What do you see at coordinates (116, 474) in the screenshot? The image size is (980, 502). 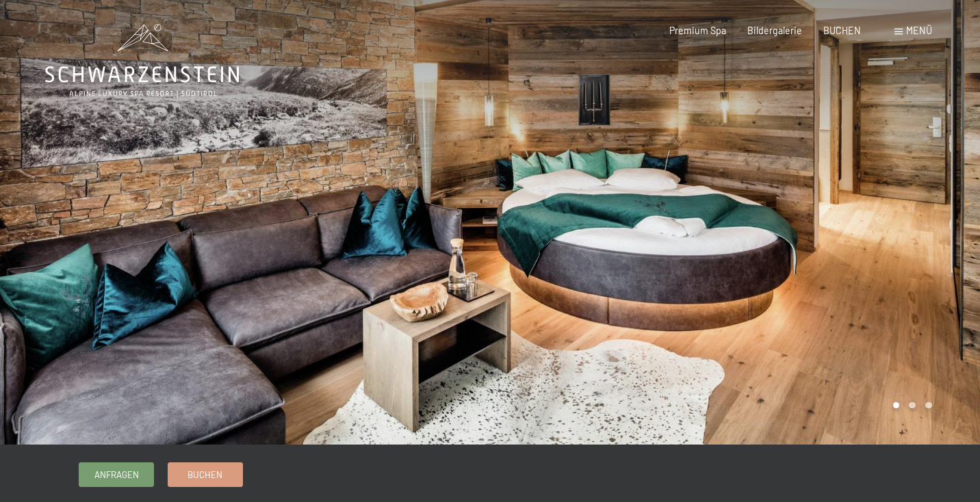 I see `span: Anfragen` at bounding box center [116, 474].